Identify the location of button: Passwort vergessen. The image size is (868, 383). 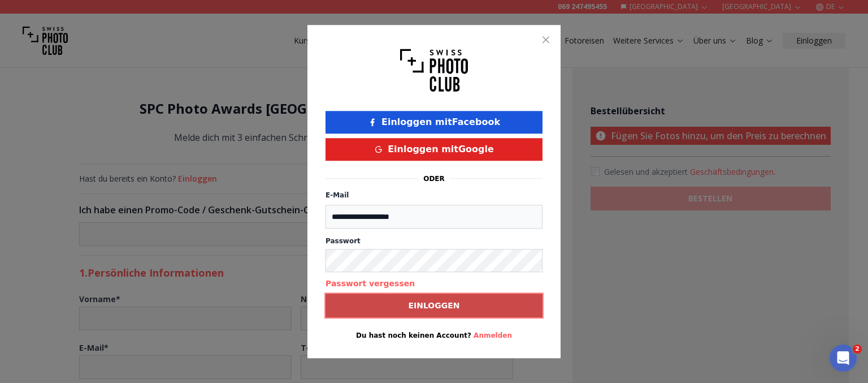
(370, 283).